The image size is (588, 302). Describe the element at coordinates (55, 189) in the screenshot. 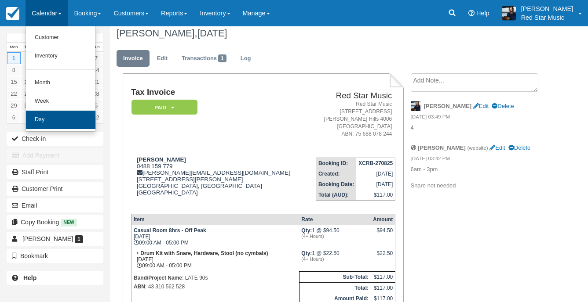

I see `a: Customer Print` at that location.